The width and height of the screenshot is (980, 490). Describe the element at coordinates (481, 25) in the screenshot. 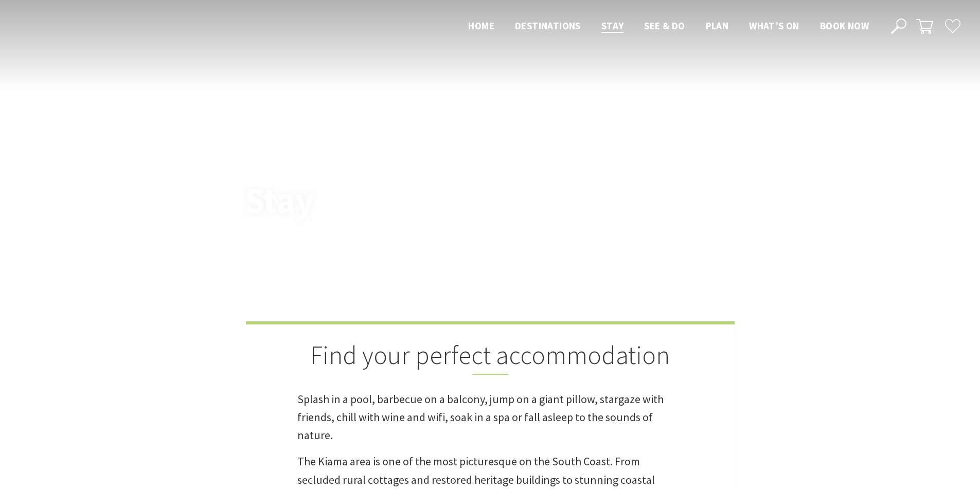

I see `span: Home` at that location.